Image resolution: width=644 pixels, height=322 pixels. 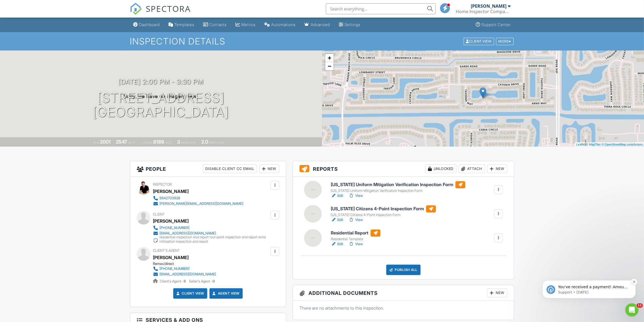 I want to click on span: 11, so click(x=640, y=305).